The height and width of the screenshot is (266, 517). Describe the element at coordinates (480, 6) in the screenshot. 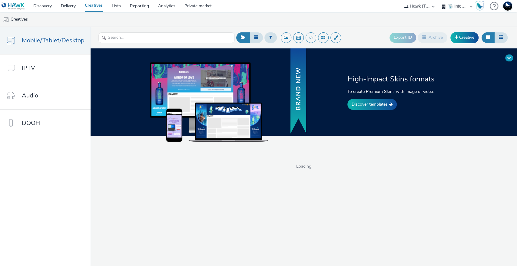

I see `img: Hawk Academy` at that location.